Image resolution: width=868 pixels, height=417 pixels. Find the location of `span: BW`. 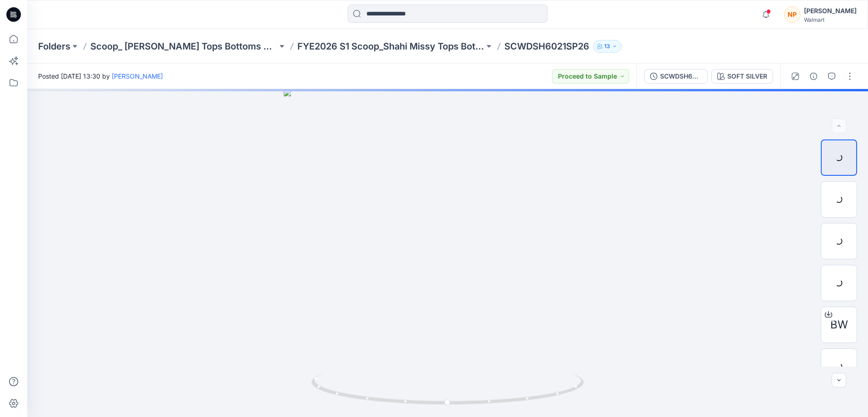

span: BW is located at coordinates (838, 324).